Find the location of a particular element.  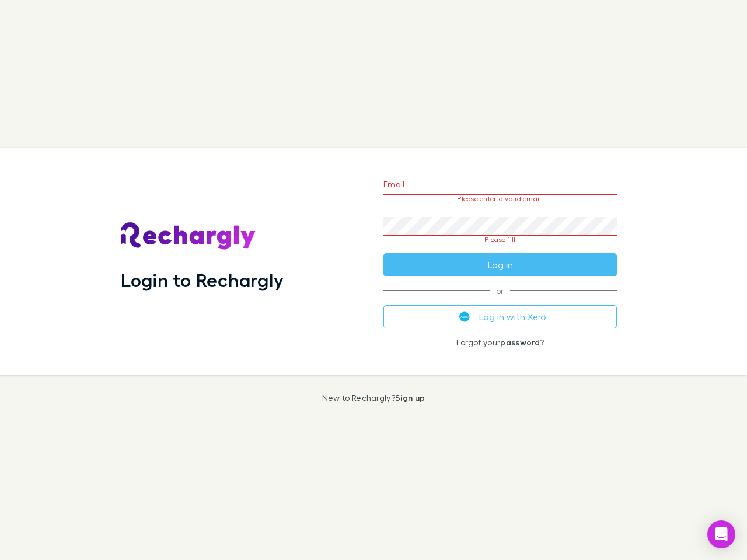

div: Open Intercom Messenger is located at coordinates (721, 534).